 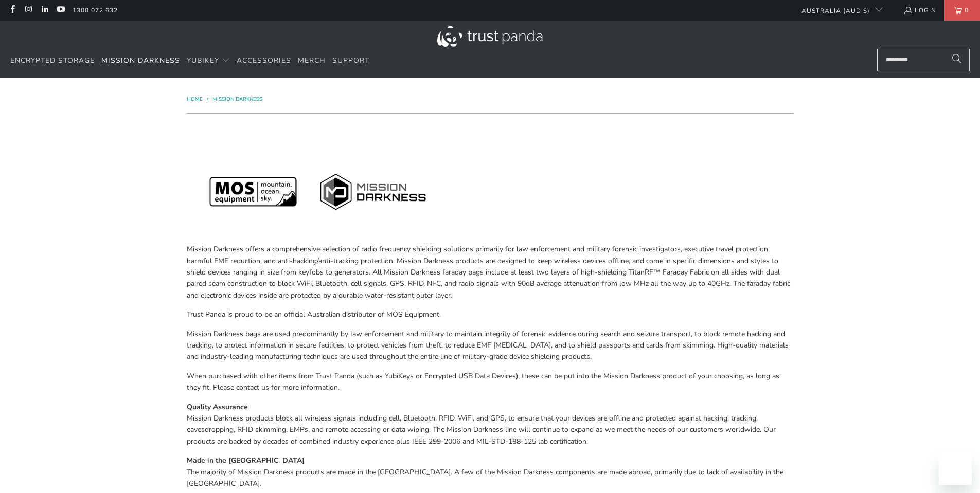 What do you see at coordinates (490, 382) in the screenshot?
I see `p: When purchased with other items from Trust Panda (such as YubiKeys or Encrypted USB Data Devices)...` at bounding box center [490, 382].